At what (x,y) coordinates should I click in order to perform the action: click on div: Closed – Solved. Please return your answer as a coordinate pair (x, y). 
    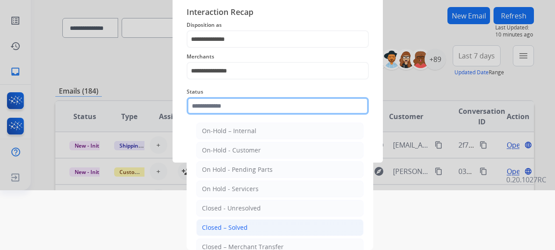
    Looking at the image, I should click on (225, 227).